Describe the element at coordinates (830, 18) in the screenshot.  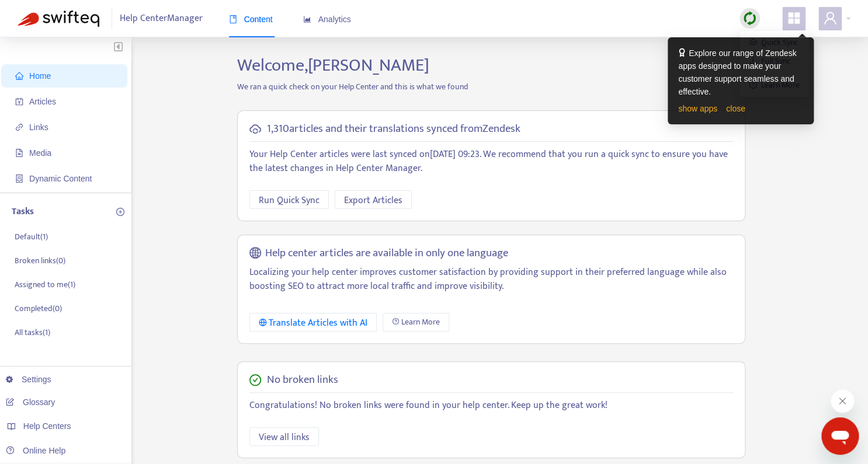
I see `span: user` at that location.